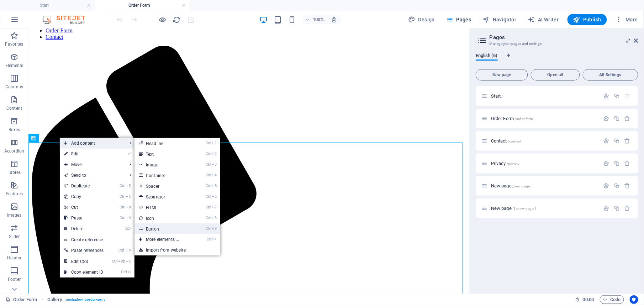  Describe the element at coordinates (67, 19) in the screenshot. I see `img: Editor Logo` at that location.